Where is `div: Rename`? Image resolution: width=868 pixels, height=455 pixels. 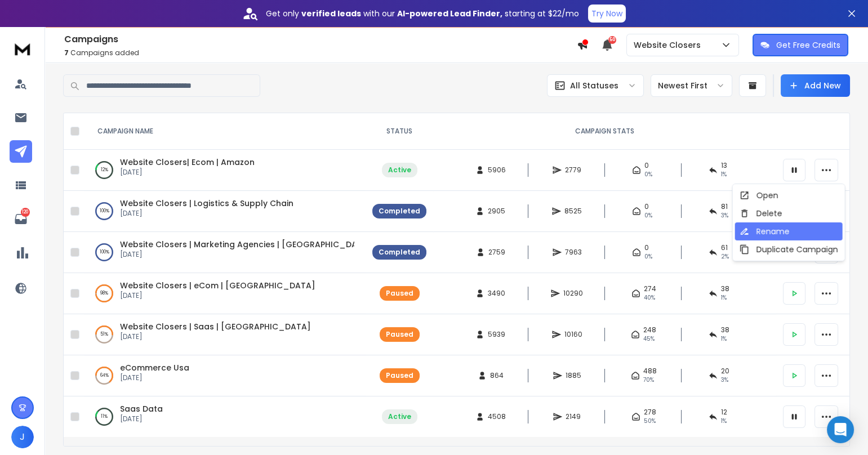 div: Rename is located at coordinates (765, 232).